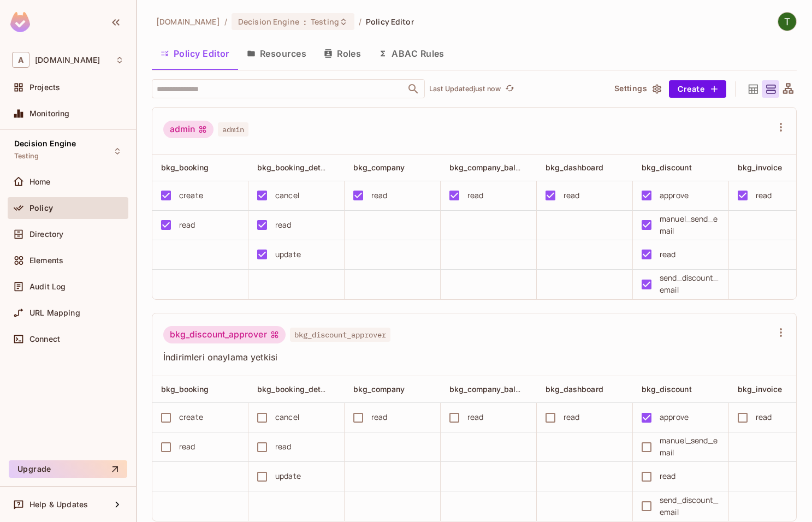  What do you see at coordinates (48, 287) in the screenshot?
I see `span: Audit Log` at bounding box center [48, 287].